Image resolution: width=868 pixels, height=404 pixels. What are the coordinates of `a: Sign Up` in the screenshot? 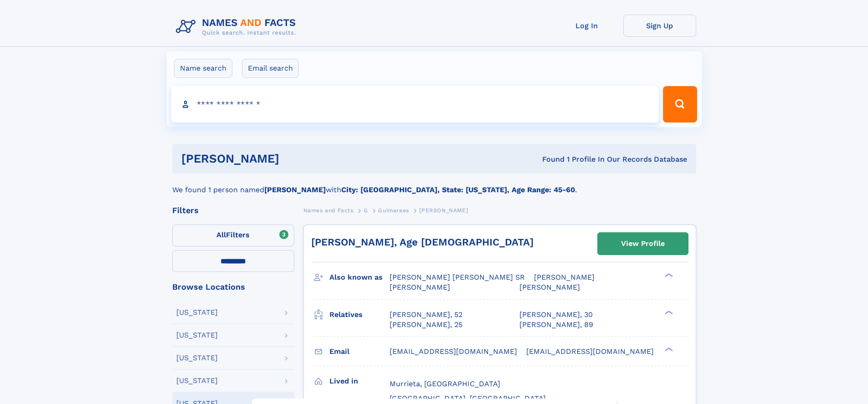 It's located at (659, 26).